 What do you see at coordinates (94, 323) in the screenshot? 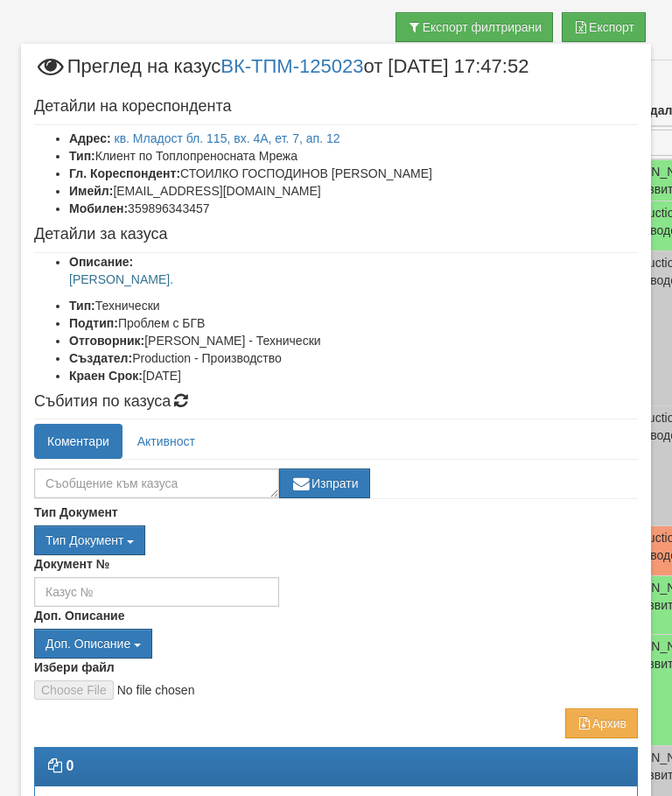
I see `b: Подтип:` at bounding box center [94, 323].